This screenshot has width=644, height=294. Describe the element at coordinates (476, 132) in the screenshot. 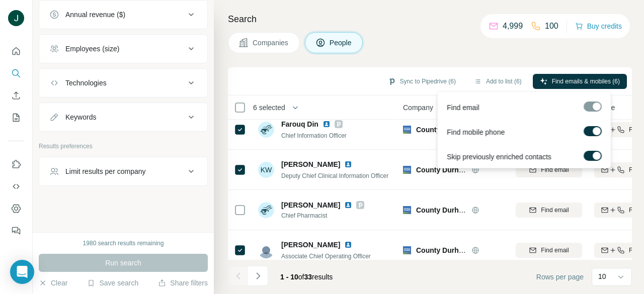

I see `span: Find mobile phone` at that location.